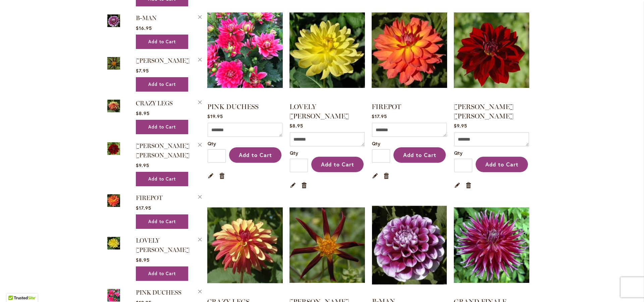 This screenshot has height=302, width=644. What do you see at coordinates (491, 246) in the screenshot?
I see `a: Grand Finale` at bounding box center [491, 246].